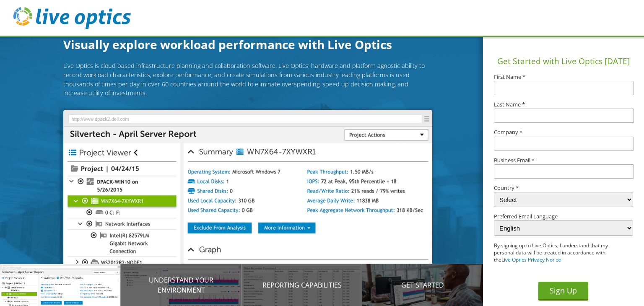 The image size is (644, 306). Describe the element at coordinates (248, 203) in the screenshot. I see `img: Introducing Live Optics` at that location.